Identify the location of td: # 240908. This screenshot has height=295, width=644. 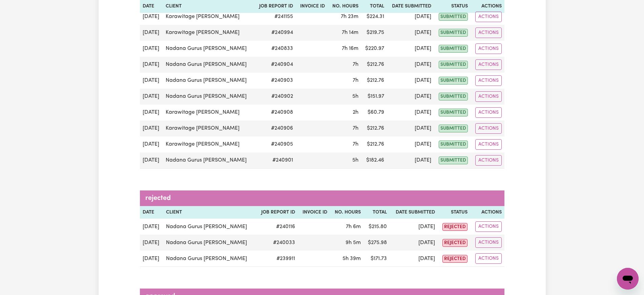
(275, 113).